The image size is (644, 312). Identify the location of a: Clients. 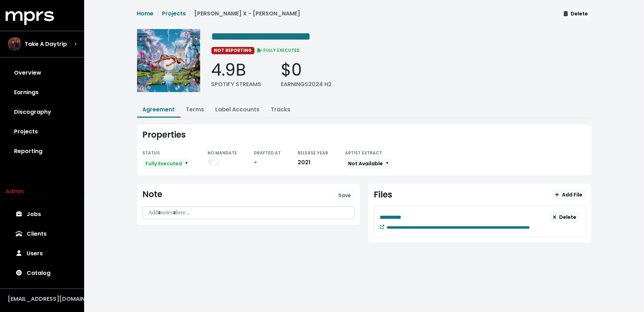
(42, 234).